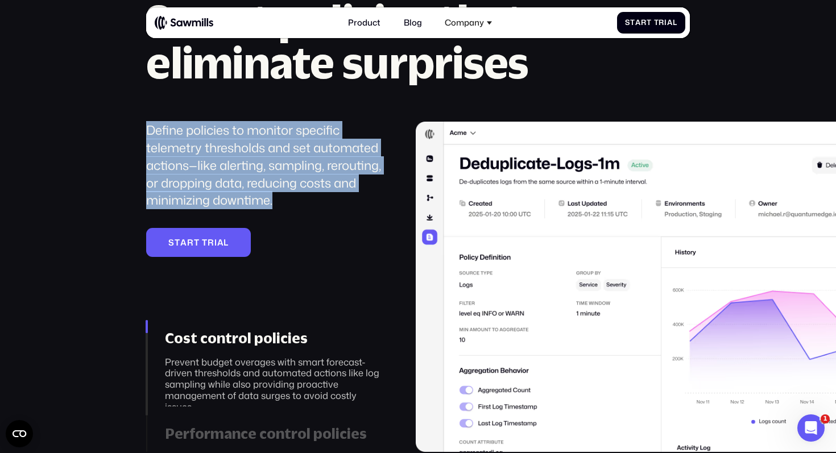  What do you see at coordinates (19, 434) in the screenshot?
I see `button: Open CMP widget` at bounding box center [19, 434].